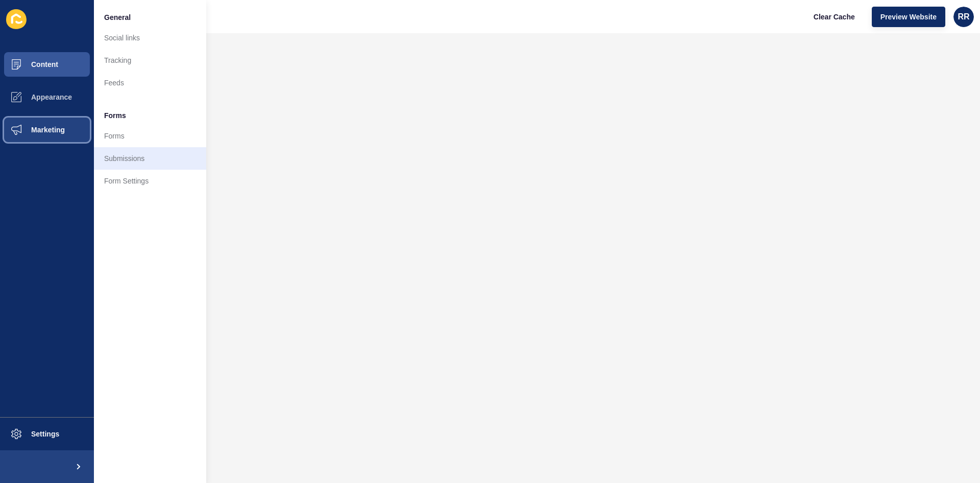  I want to click on span: Forms, so click(115, 115).